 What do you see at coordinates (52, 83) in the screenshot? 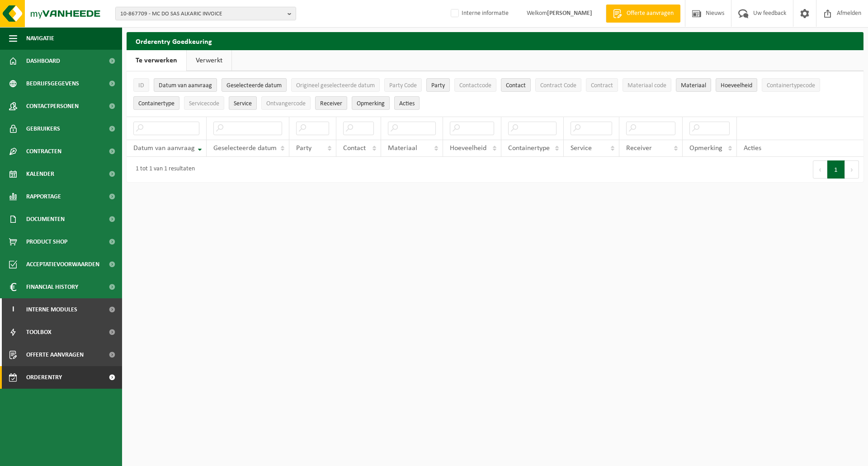
I see `span: Bedrijfsgegevens` at bounding box center [52, 83].